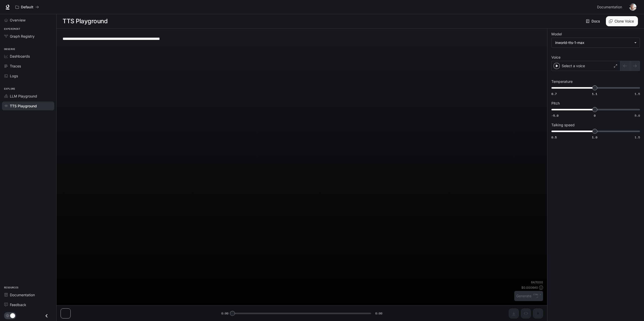  I want to click on span: TTS Playground, so click(23, 106).